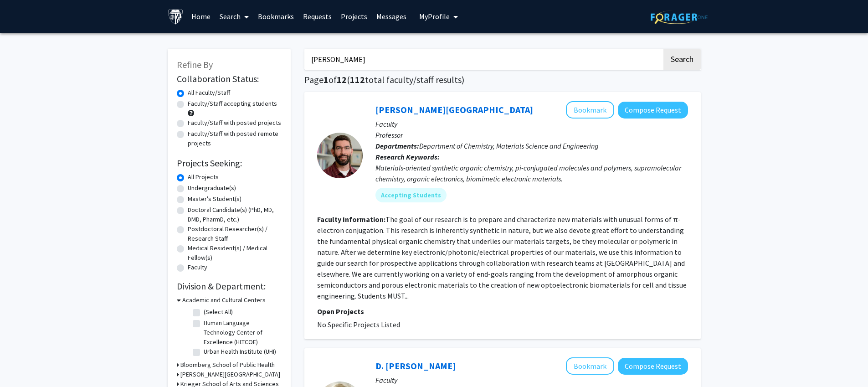 The height and width of the screenshot is (387, 868). I want to click on span: 1, so click(326, 79).